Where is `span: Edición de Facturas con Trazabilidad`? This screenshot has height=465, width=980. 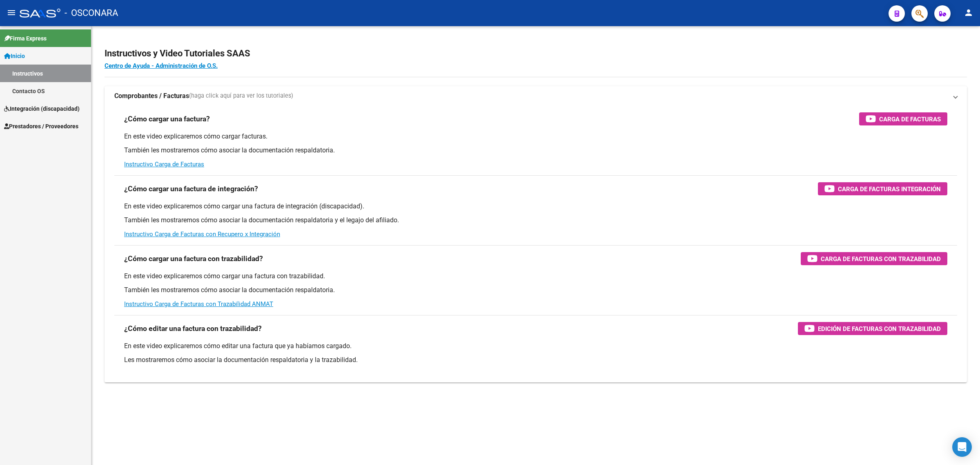
span: Edición de Facturas con Trazabilidad is located at coordinates (880, 328).